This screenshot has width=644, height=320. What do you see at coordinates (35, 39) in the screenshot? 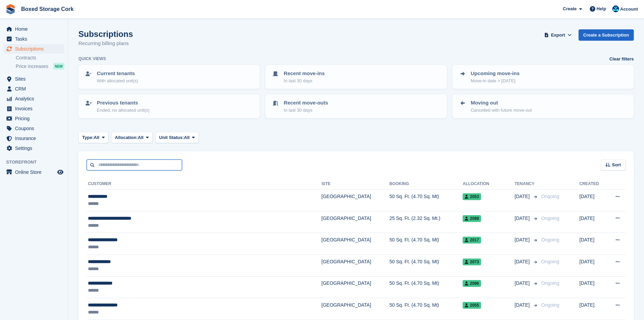
I see `span: Tasks` at bounding box center [35, 39].